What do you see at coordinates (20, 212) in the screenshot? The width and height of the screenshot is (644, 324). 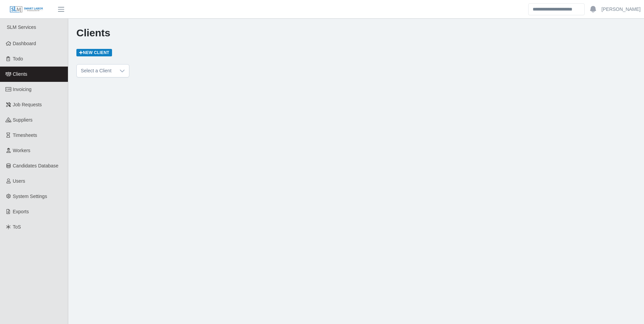 I see `span: Exports` at bounding box center [20, 212].